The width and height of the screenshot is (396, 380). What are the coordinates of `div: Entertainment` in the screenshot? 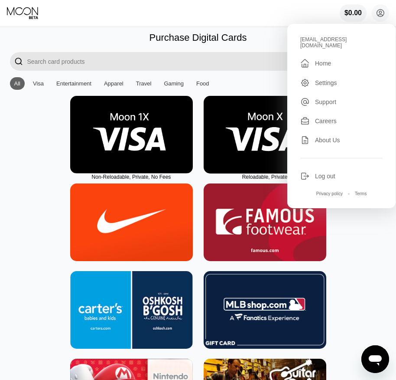 It's located at (74, 83).